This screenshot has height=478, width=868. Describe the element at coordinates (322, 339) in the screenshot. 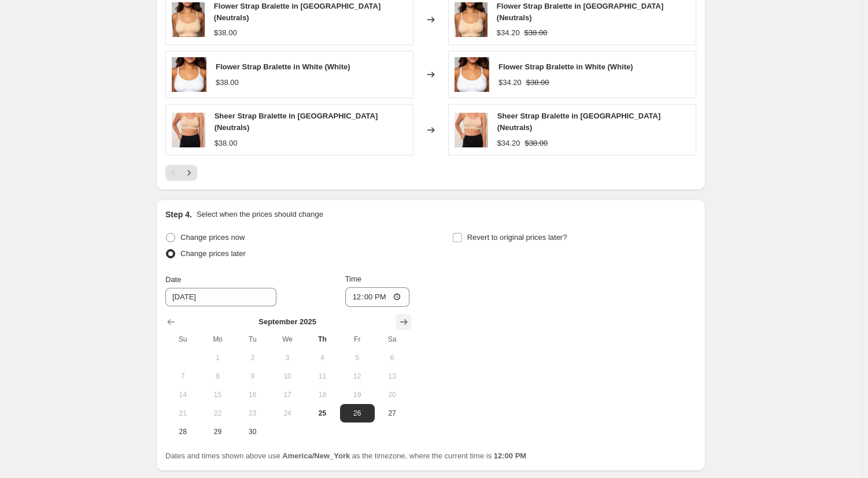

I see `span: Th` at that location.